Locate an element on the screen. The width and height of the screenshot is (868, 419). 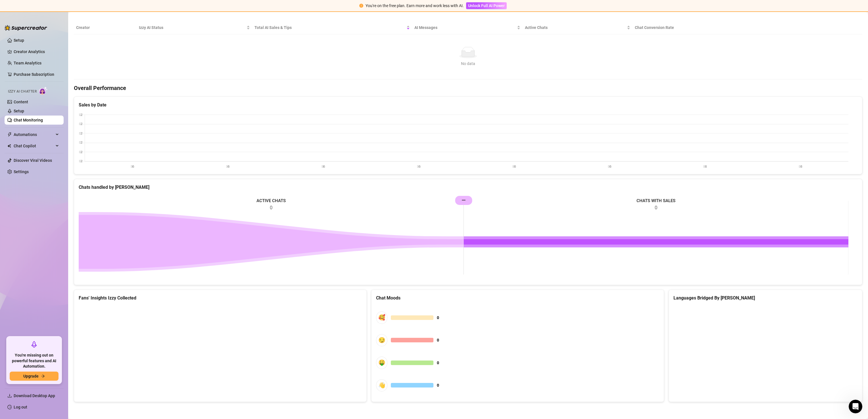
th: Izzy AI Status is located at coordinates (194, 28).